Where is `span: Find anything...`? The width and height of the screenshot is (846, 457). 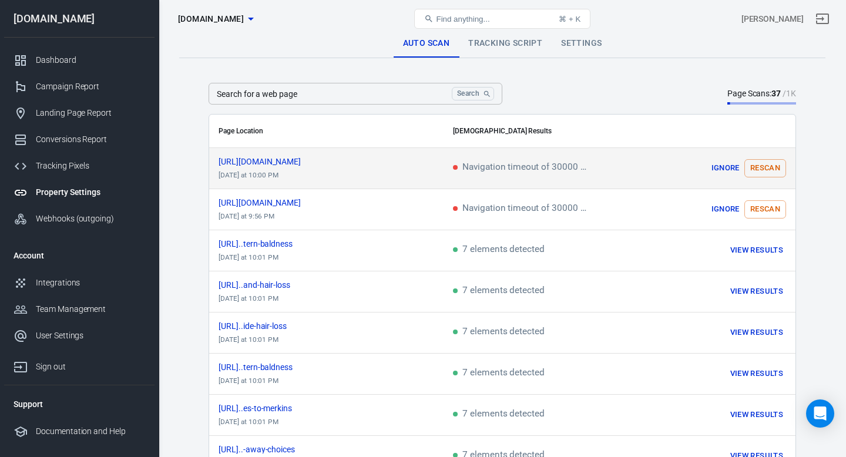 span: Find anything... is located at coordinates (463, 19).